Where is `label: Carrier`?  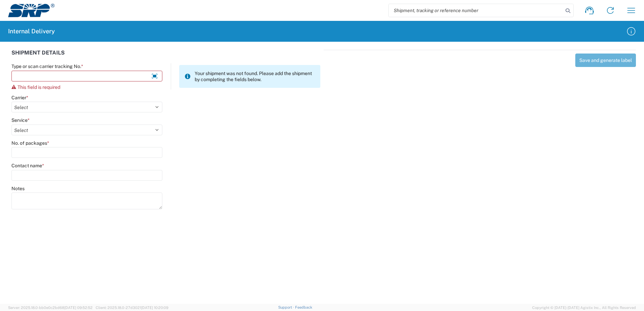
label: Carrier is located at coordinates (20, 98).